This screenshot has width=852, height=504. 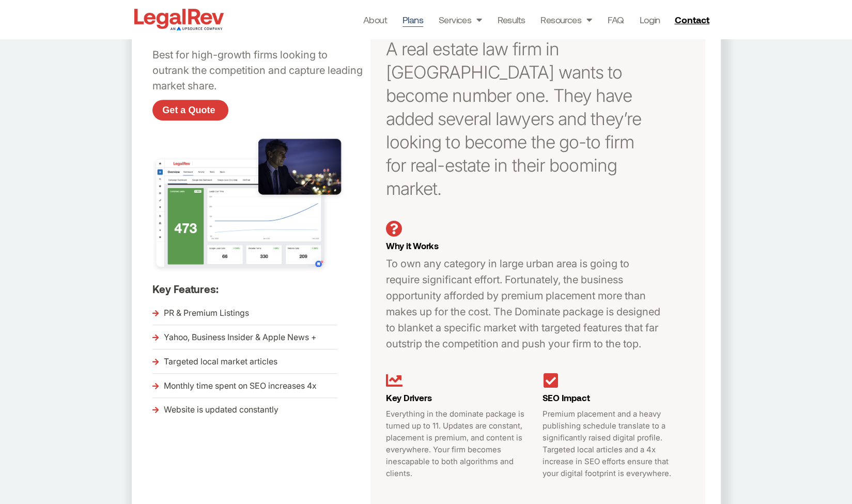 I want to click on a: Resources, so click(x=566, y=20).